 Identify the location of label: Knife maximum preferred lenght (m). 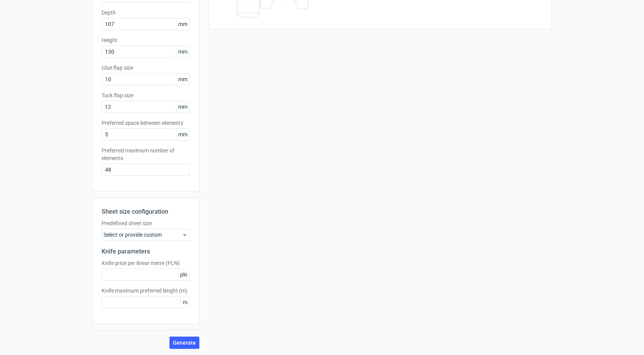
(146, 291).